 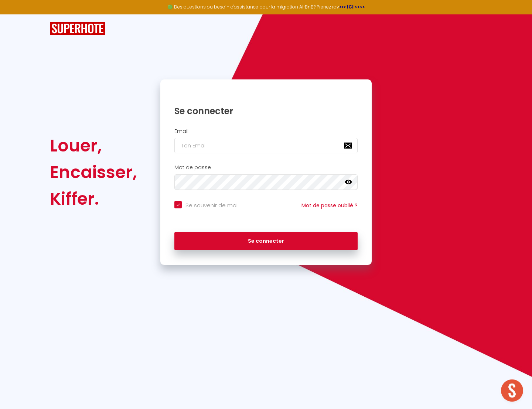 I want to click on strong: >>> ICI <<<<, so click(x=352, y=7).